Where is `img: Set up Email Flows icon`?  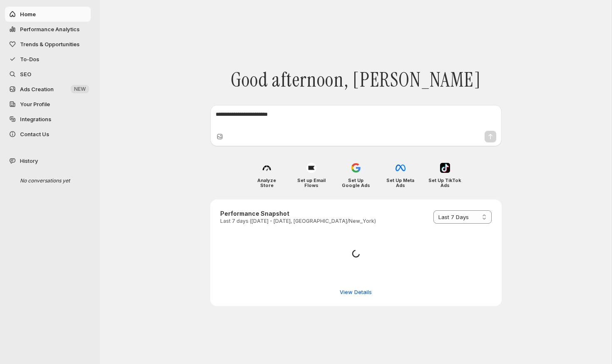
img: Set up Email Flows icon is located at coordinates (311, 168).